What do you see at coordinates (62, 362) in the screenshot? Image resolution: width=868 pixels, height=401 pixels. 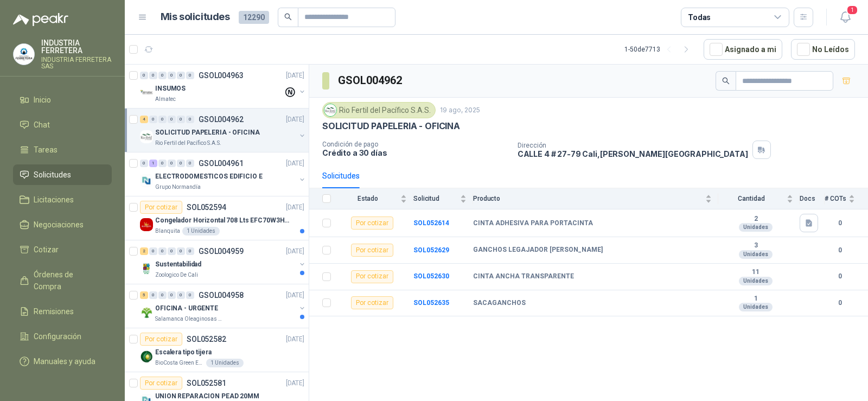 I see `a: Manuales y ayuda` at bounding box center [62, 362].